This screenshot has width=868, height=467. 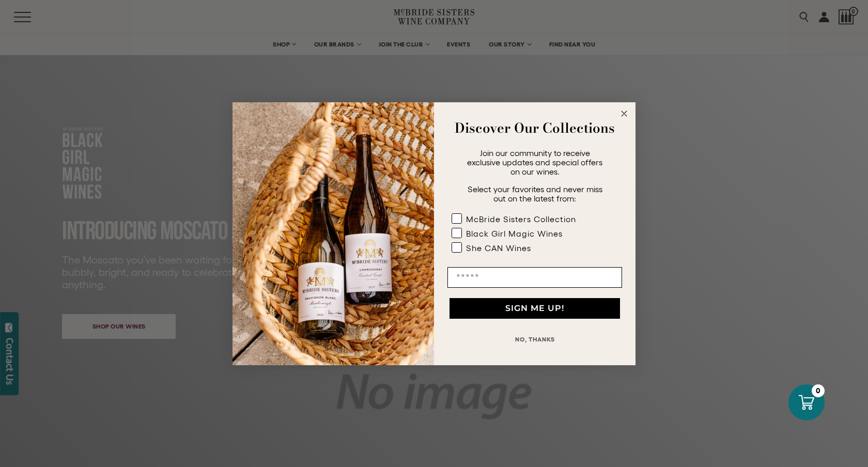 I want to click on input: Email, so click(x=535, y=278).